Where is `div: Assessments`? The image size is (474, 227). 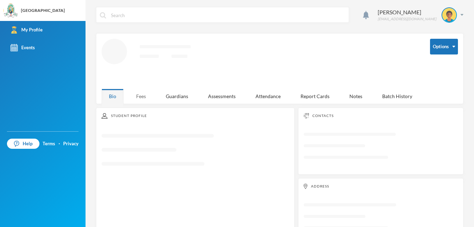
div: Assessments is located at coordinates (222, 96).